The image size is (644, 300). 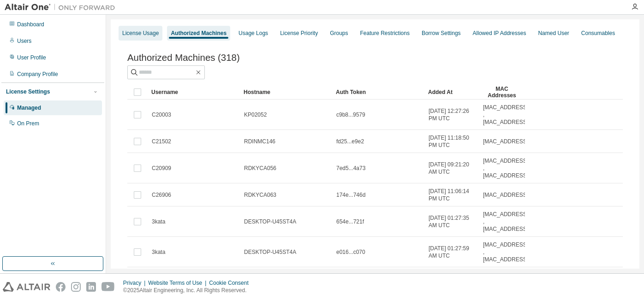 What do you see at coordinates (351, 252) in the screenshot?
I see `span: e016...c070` at bounding box center [351, 252].